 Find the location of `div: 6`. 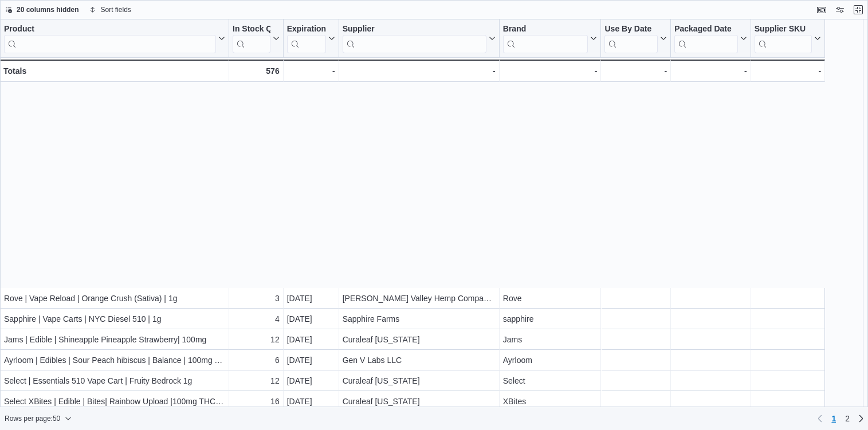

div: 6 is located at coordinates (256, 360).